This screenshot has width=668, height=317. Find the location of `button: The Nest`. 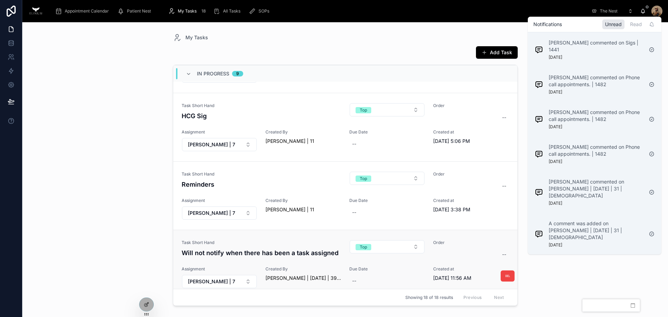

button: The Nest is located at coordinates (612, 11).